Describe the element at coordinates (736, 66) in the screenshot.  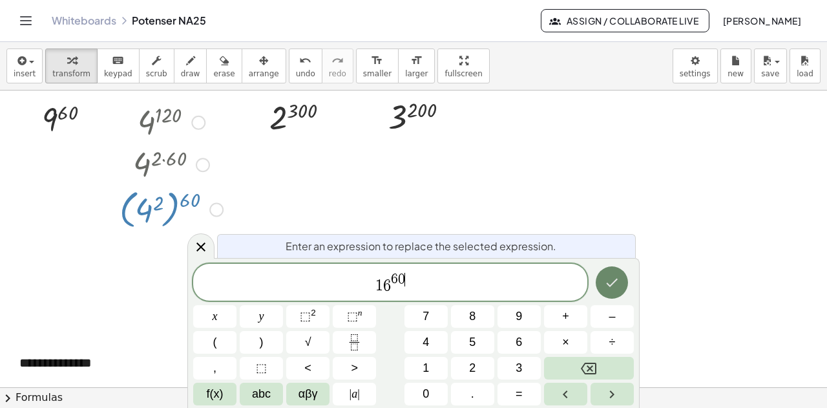
I see `button: new` at that location.